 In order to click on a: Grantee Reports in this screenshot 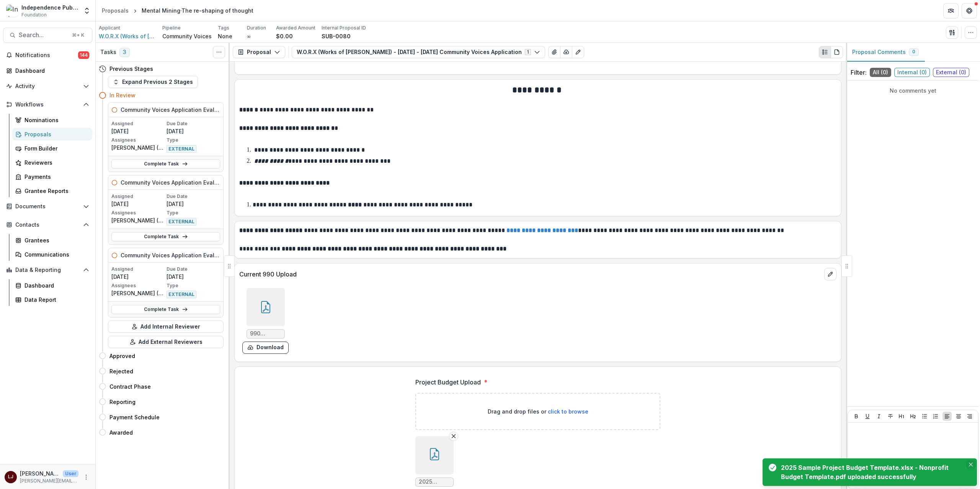, I will do `click(52, 191)`.